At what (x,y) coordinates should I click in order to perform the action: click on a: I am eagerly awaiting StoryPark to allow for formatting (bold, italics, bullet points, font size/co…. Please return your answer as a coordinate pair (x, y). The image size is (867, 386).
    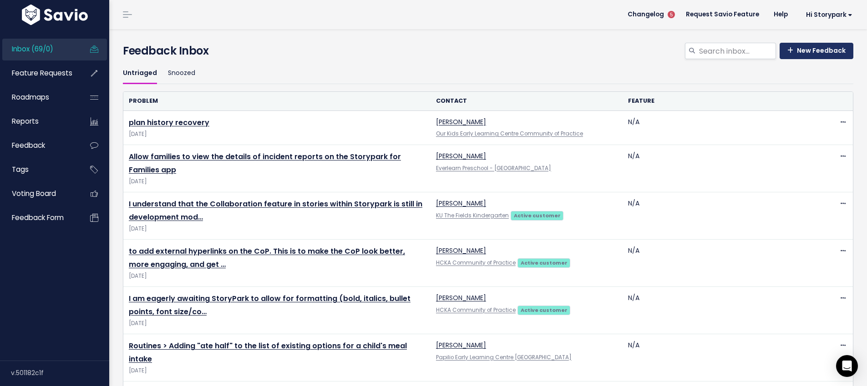
    Looking at the image, I should click on (269, 305).